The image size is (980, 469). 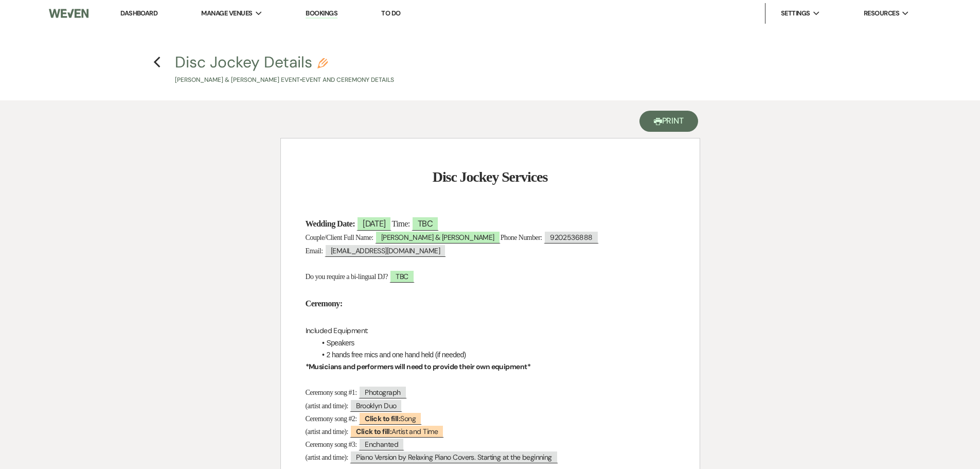 I want to click on span: Ceremony song #1:, so click(x=331, y=392).